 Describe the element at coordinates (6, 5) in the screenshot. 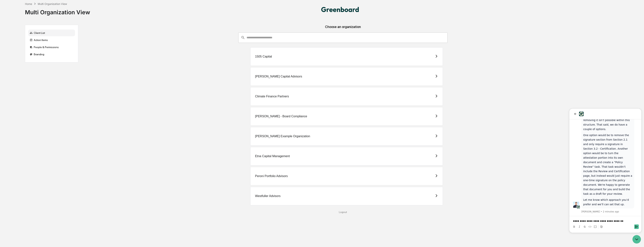

I see `button: back` at that location.